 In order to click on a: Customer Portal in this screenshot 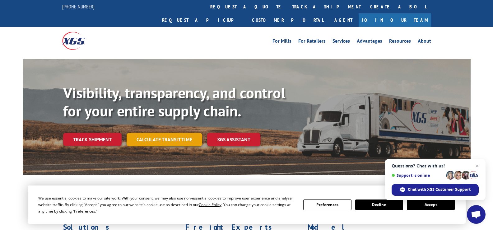, I will do `click(288, 20)`.